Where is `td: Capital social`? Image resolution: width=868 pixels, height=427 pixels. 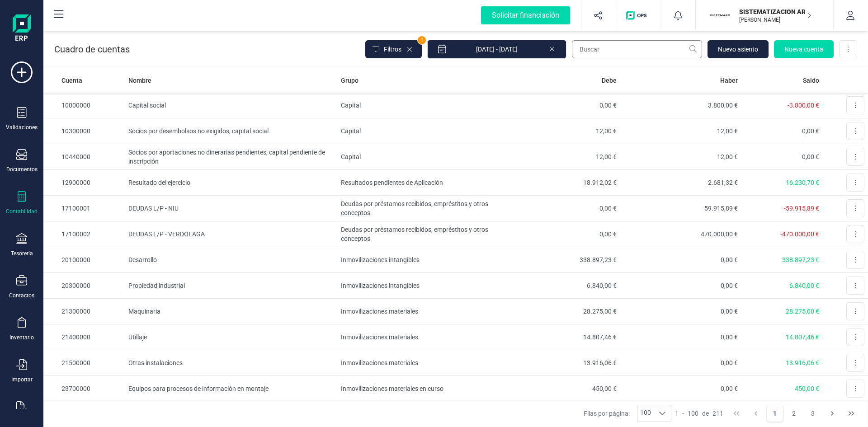
td: Capital social is located at coordinates (231, 105).